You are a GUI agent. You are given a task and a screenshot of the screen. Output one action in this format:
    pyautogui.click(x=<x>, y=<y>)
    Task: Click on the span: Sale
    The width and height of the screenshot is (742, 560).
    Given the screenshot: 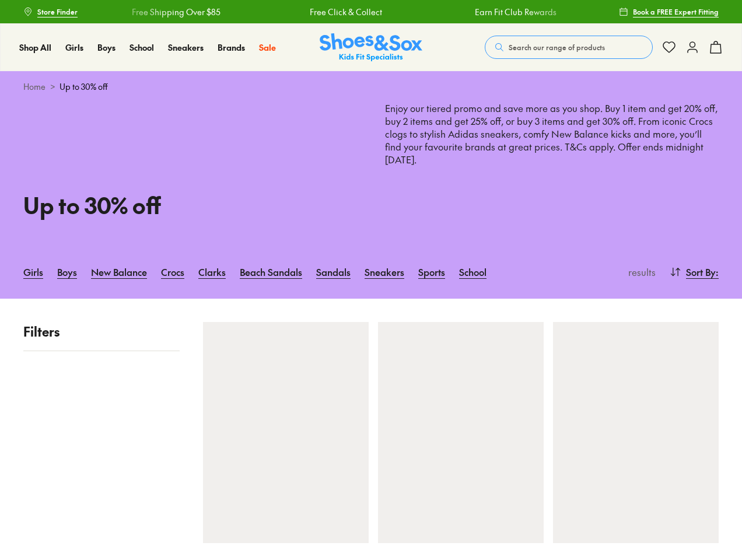 What is the action you would take?
    pyautogui.click(x=267, y=47)
    